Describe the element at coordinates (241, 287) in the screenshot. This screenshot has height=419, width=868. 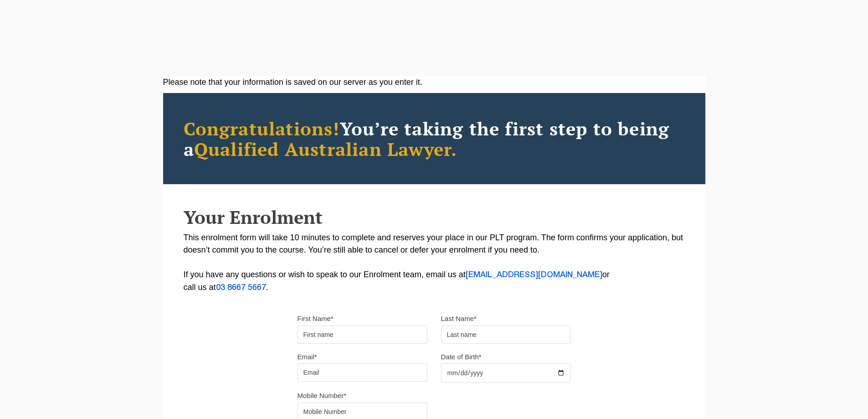
I see `a: 03 8667 5667` at that location.